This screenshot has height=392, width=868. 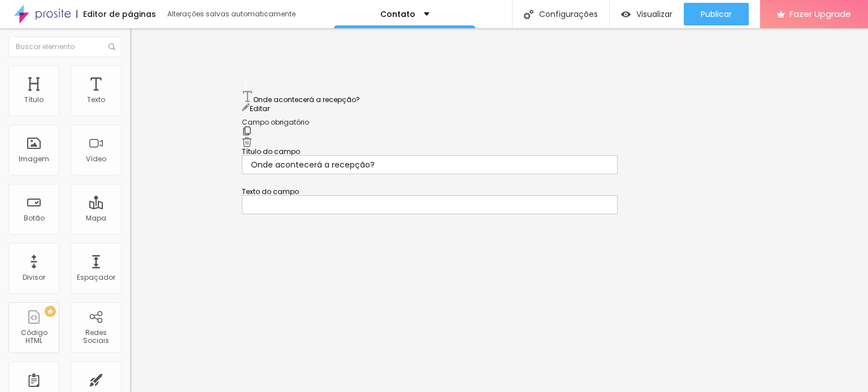 What do you see at coordinates (34, 159) in the screenshot?
I see `div: Imagem` at bounding box center [34, 159].